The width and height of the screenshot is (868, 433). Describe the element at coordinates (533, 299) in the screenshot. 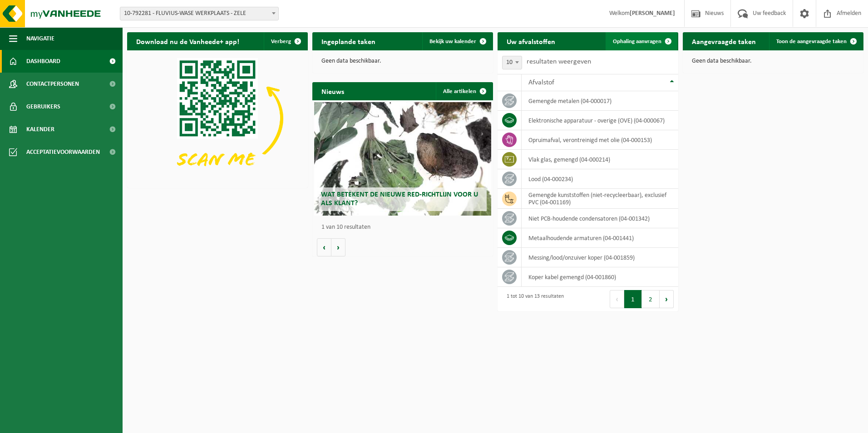

I see `div: 1 tot 10 van 13 resultaten` at that location.